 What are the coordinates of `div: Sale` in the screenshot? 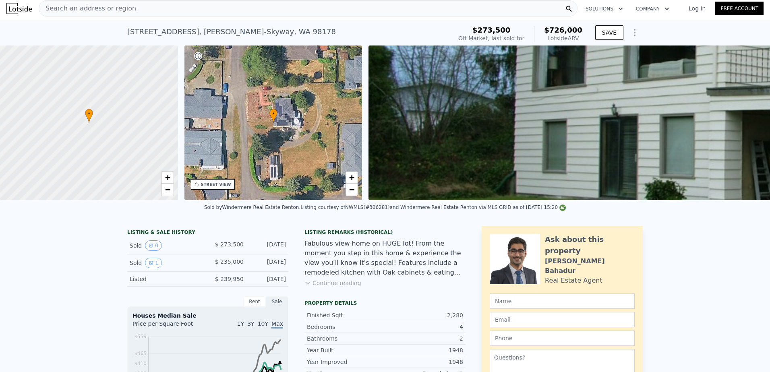 It's located at (277, 302).